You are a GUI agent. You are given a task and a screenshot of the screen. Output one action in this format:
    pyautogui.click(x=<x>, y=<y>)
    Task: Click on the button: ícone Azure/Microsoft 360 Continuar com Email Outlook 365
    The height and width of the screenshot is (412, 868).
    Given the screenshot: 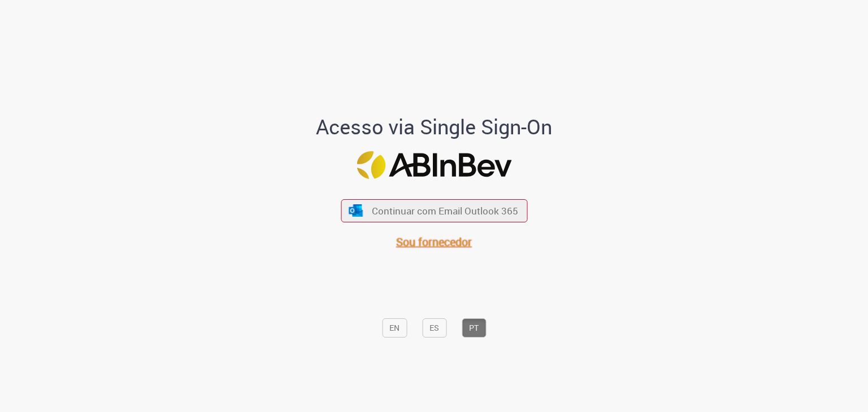 What is the action you would take?
    pyautogui.click(x=434, y=210)
    